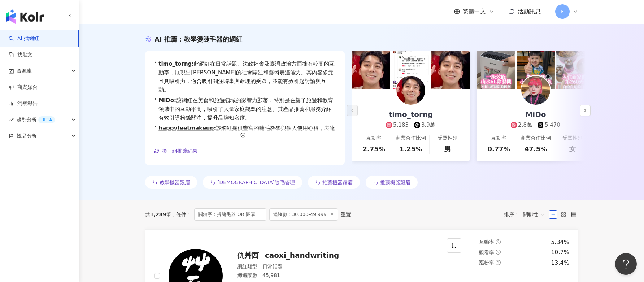 The image size is (644, 282). What do you see at coordinates (175, 64) in the screenshot?
I see `a: timo_torng` at bounding box center [175, 64].